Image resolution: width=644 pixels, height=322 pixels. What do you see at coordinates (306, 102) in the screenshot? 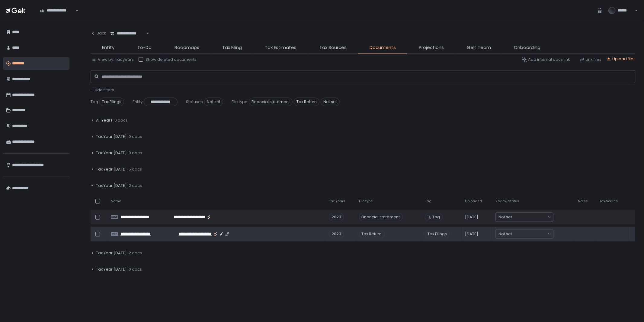
I see `span: Tax Return` at bounding box center [306, 102].